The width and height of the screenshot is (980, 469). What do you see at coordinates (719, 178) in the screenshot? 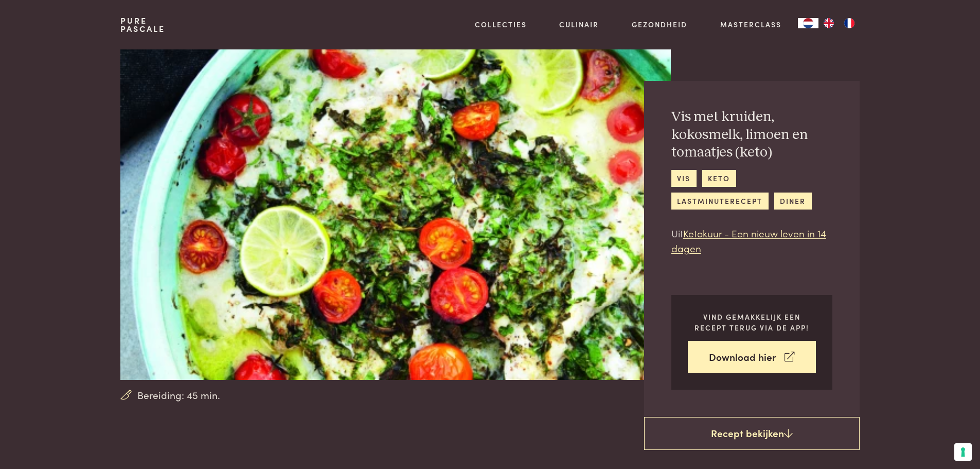
I see `a: keto` at bounding box center [719, 178].